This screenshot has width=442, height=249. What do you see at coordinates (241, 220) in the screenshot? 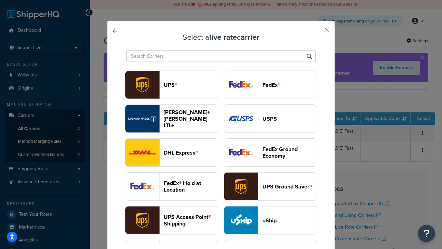
I see `img: uShip logo` at bounding box center [241, 220].